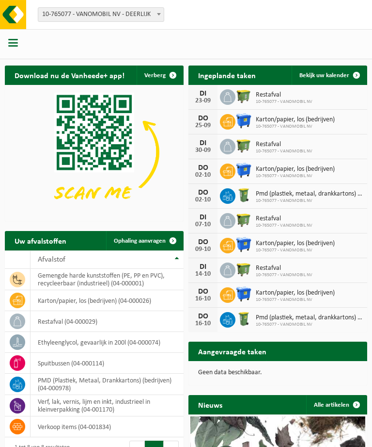 This screenshot has height=447, width=372. What do you see at coordinates (210, 404) in the screenshot?
I see `h2: Nieuws` at bounding box center [210, 404].